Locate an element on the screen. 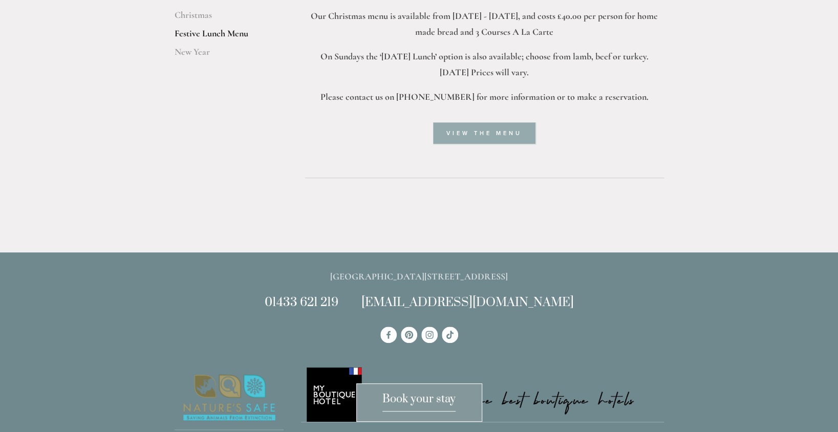 This screenshot has height=432, width=838. a: My Boutique Hotel - Logo is located at coordinates (482, 394).